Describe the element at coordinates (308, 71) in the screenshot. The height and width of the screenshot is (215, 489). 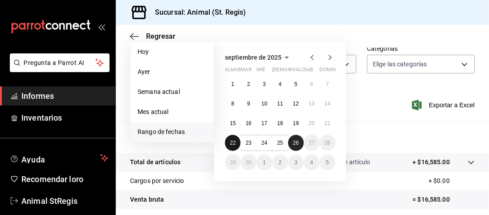
I see `abbr: sábado` at that location.